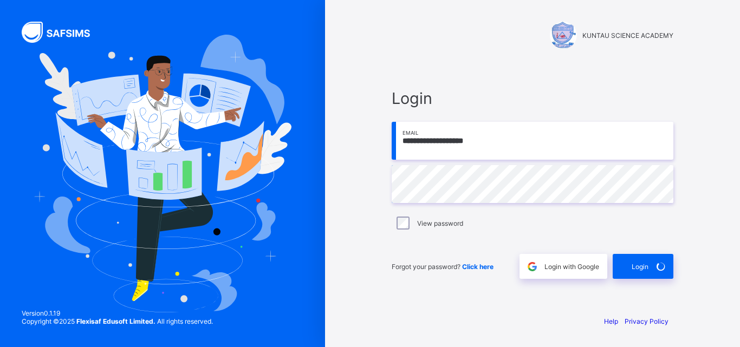 The width and height of the screenshot is (740, 347). I want to click on span: Forgot your password?, so click(443, 267).